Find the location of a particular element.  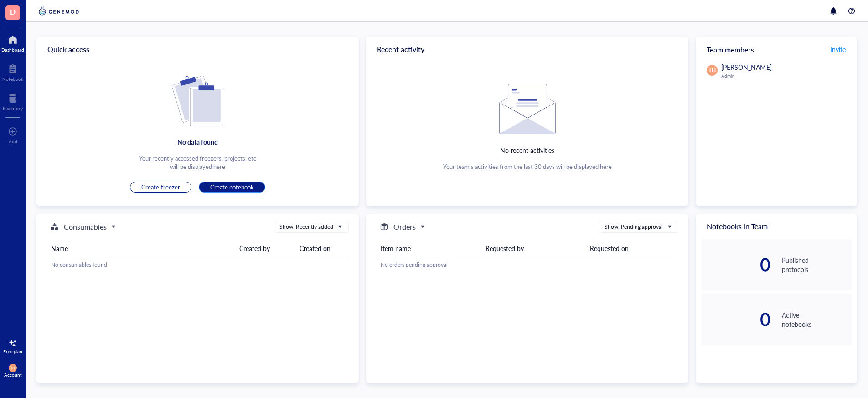

a: Create freezer is located at coordinates (160, 187).